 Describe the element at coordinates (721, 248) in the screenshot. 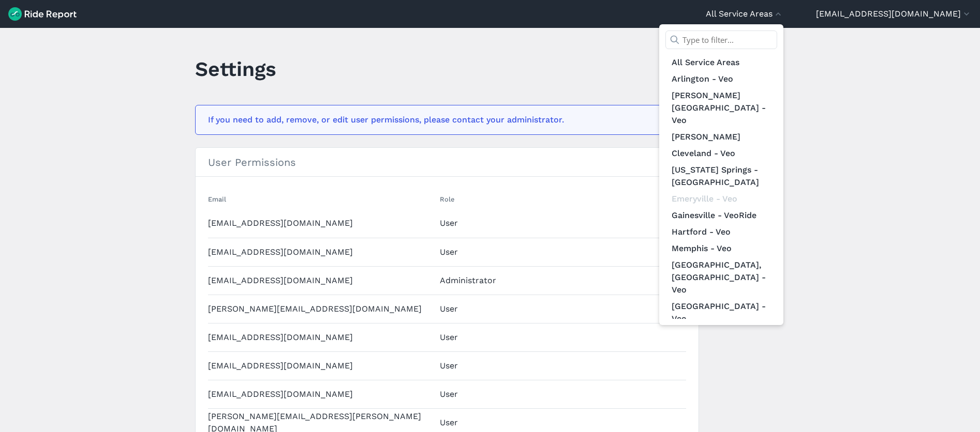

I see `a: Memphis - Veo` at that location.